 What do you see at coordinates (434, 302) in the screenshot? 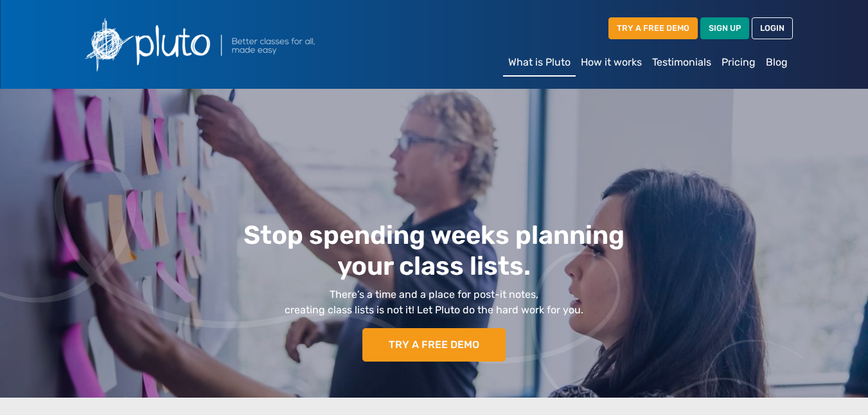
I see `p: There’s a time and a place for post-it notes, creating class lists is not it! Let Pluto do the ha...` at bounding box center [434, 302].